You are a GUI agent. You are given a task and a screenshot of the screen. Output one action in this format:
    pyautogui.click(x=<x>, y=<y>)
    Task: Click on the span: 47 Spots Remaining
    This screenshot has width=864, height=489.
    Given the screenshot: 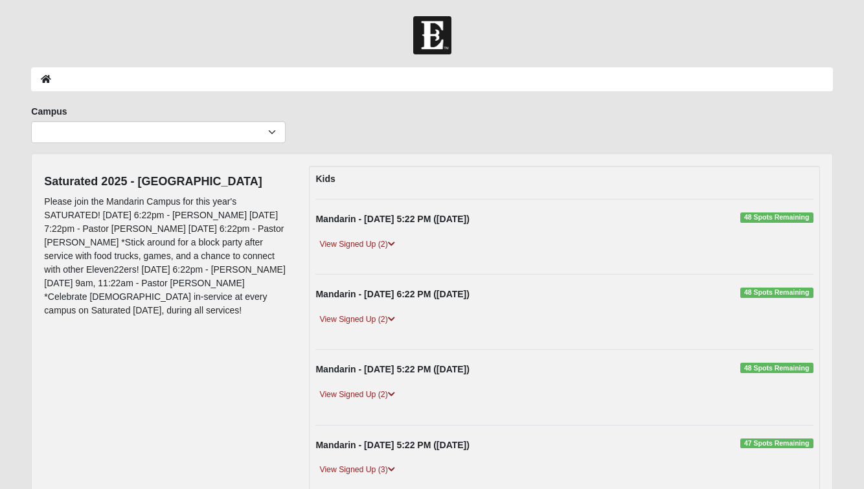 What is the action you would take?
    pyautogui.click(x=776, y=444)
    